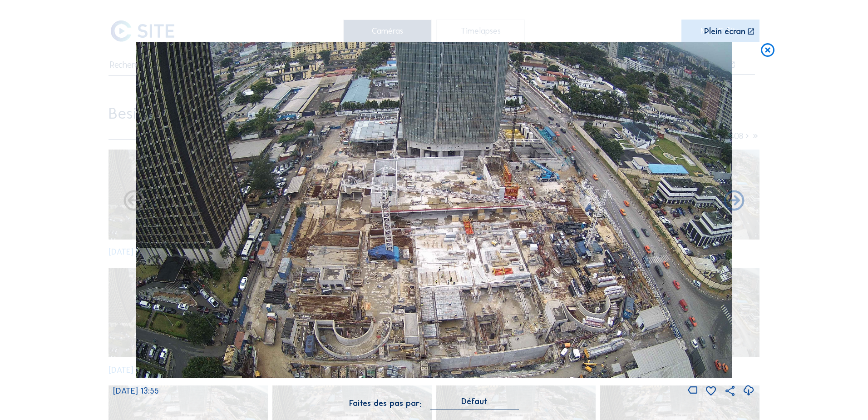 Image resolution: width=868 pixels, height=420 pixels. Describe the element at coordinates (724, 31) in the screenshot. I see `div: Plein écran` at that location.